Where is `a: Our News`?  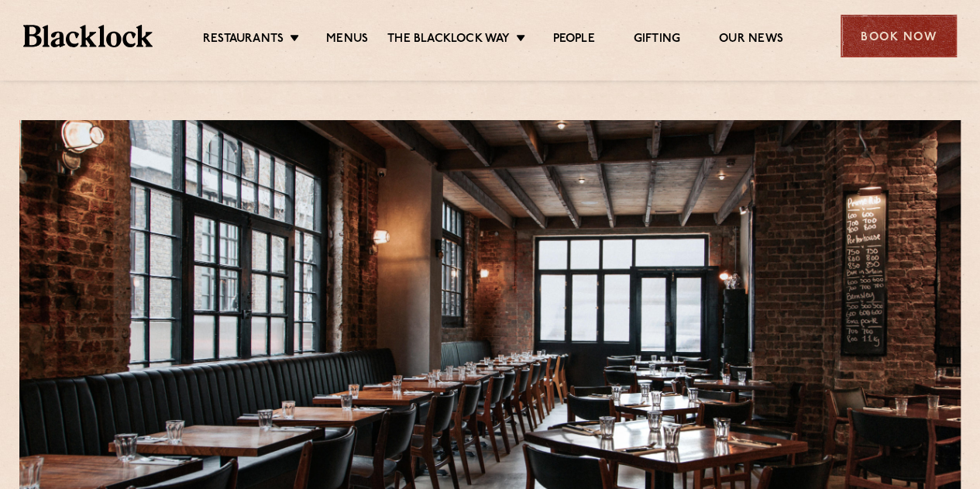 a: Our News is located at coordinates (751, 40).